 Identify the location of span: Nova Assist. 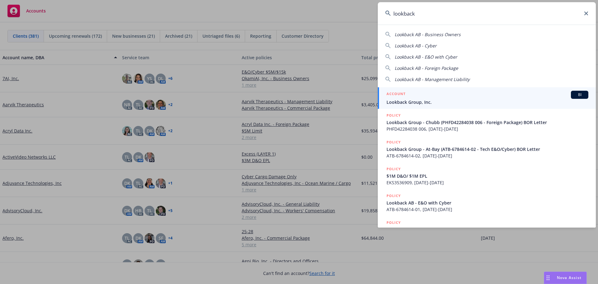
(569, 277).